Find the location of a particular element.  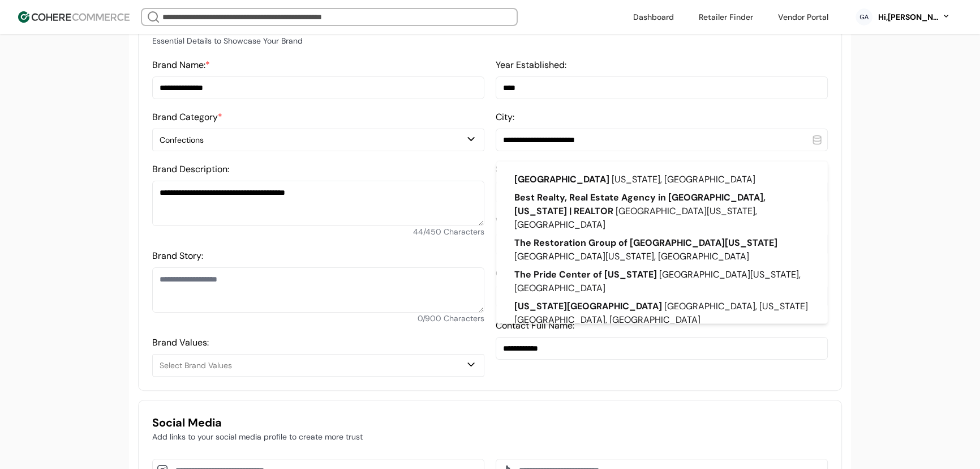

h3: Social Media is located at coordinates (490, 422).